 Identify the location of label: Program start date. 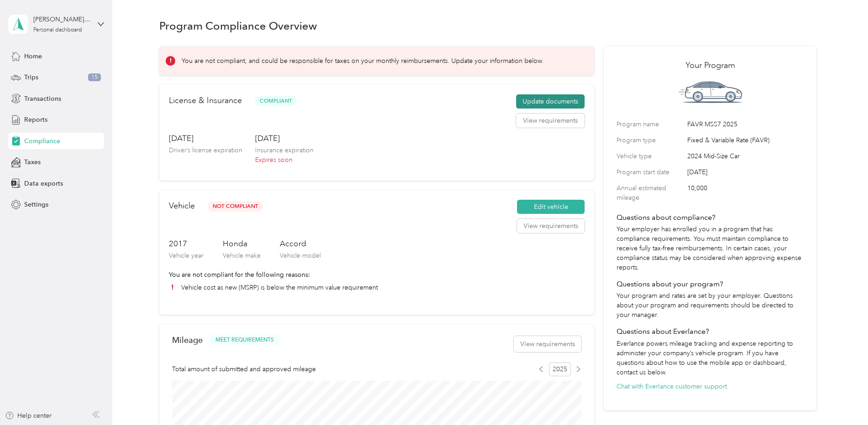
(650, 172).